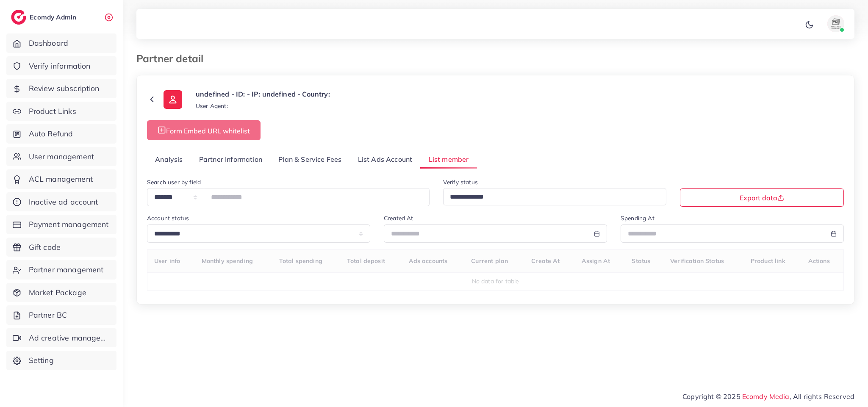  Describe the element at coordinates (769, 397) in the screenshot. I see `span: Copyright © 2025` at that location.